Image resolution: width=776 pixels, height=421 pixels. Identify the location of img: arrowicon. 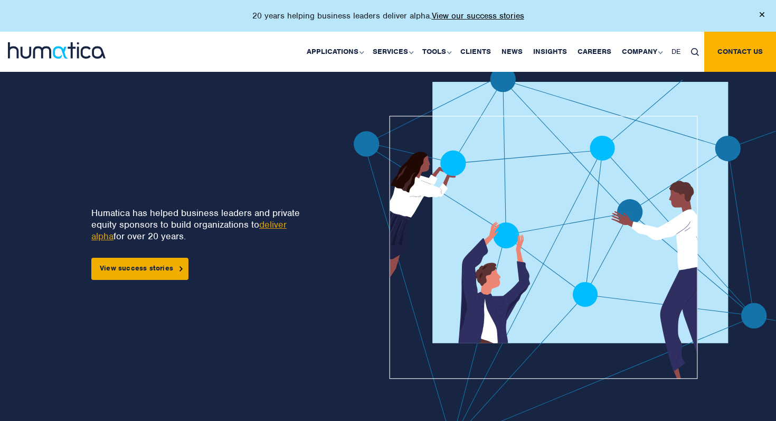
(181, 268).